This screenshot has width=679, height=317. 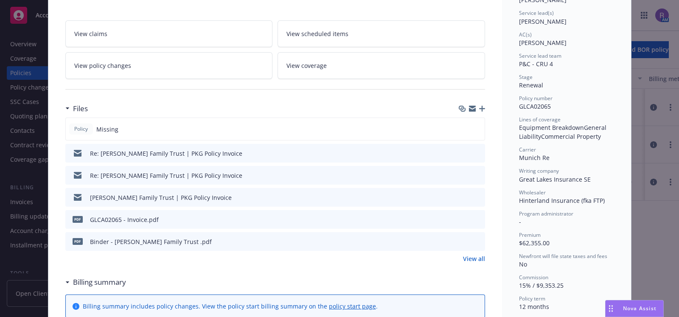 I want to click on span: Writing company, so click(x=539, y=171).